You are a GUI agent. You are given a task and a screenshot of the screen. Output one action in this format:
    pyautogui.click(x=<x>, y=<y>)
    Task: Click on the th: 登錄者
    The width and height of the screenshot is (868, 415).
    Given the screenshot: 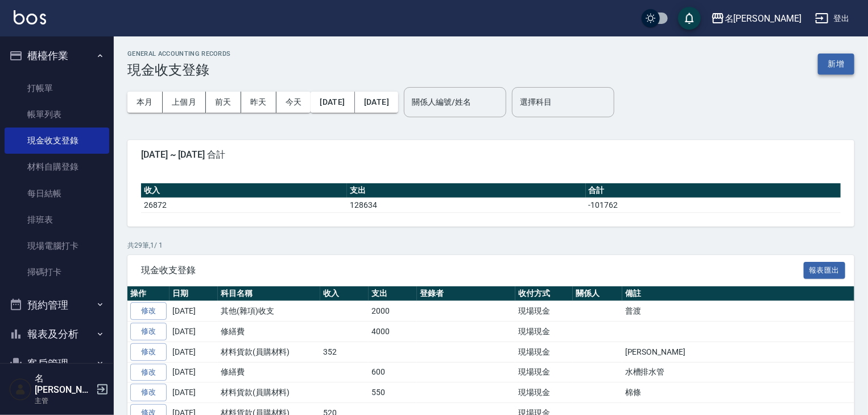 What is the action you would take?
    pyautogui.click(x=466, y=294)
    